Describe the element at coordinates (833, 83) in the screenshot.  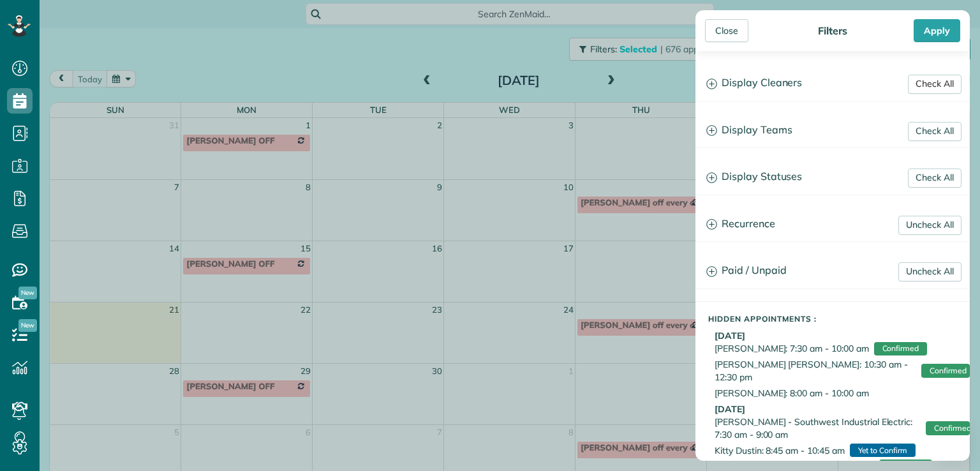
I see `a: Display Cleaners` at that location.